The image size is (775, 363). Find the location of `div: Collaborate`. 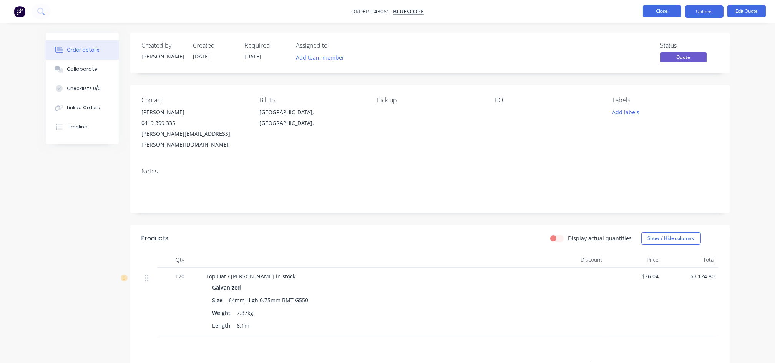

div: Collaborate is located at coordinates (82, 69).